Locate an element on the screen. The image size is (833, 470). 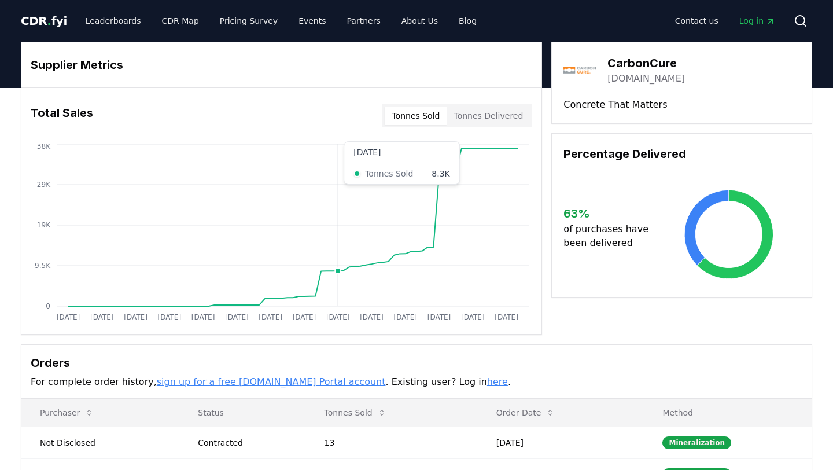
p: Method is located at coordinates (728, 412).